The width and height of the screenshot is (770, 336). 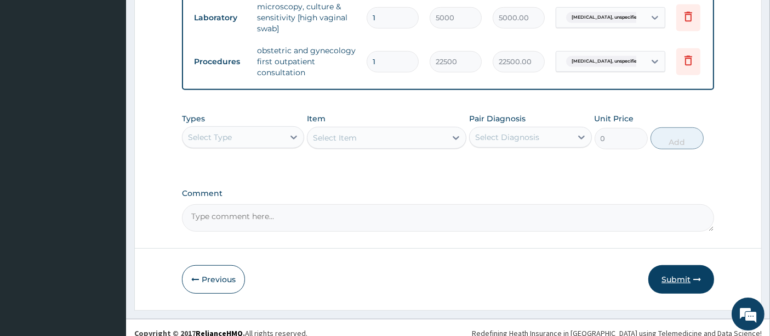 What do you see at coordinates (107, 154) in the screenshot?
I see `span: We're online!` at bounding box center [107, 154].